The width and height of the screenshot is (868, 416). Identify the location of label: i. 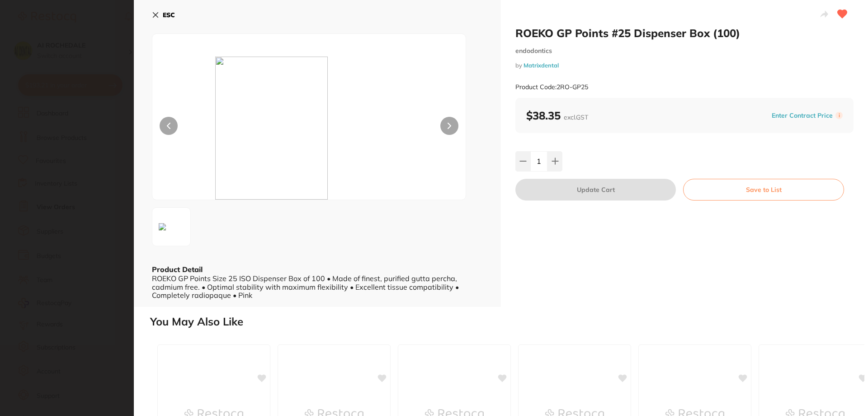
(840, 115).